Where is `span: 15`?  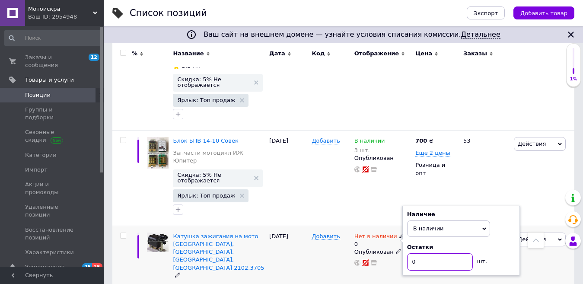
span: 15 is located at coordinates (97, 267).